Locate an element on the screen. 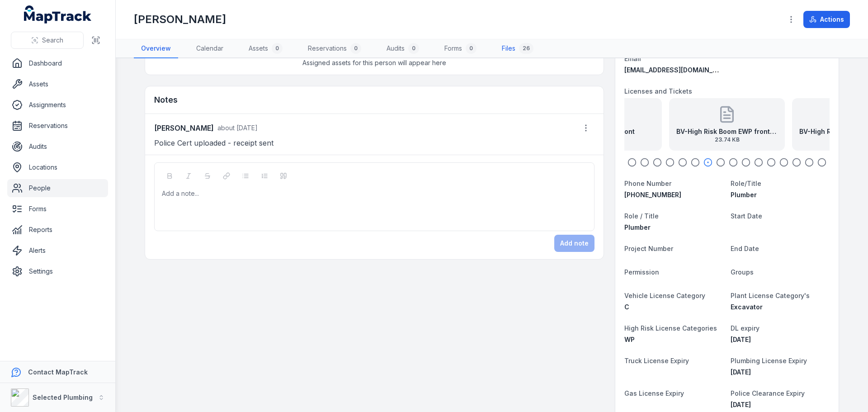 Image resolution: width=868 pixels, height=412 pixels. span: 23.74 KB is located at coordinates (726, 140).